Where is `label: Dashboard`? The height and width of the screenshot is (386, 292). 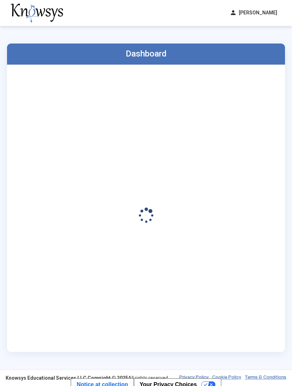 label: Dashboard is located at coordinates (146, 54).